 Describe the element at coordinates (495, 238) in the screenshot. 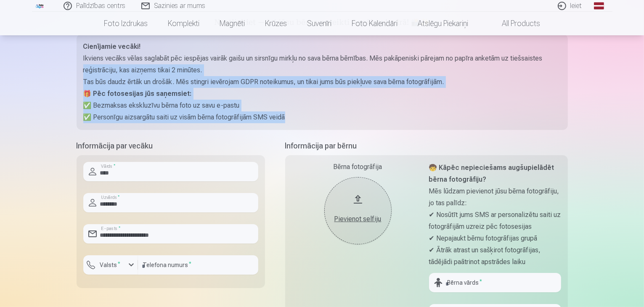

I see `p: ✔ Nepajaukt bērnu fotogrāfijas grupā` at that location.